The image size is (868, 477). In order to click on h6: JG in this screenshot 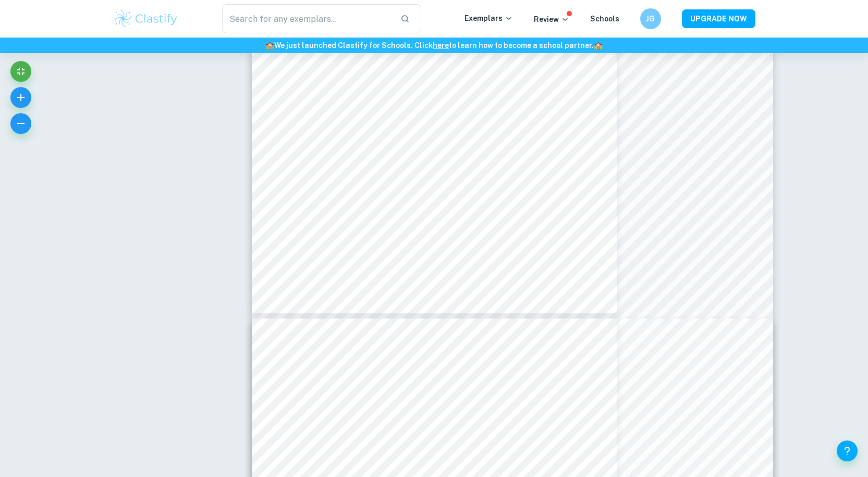, I will do `click(650, 19)`.